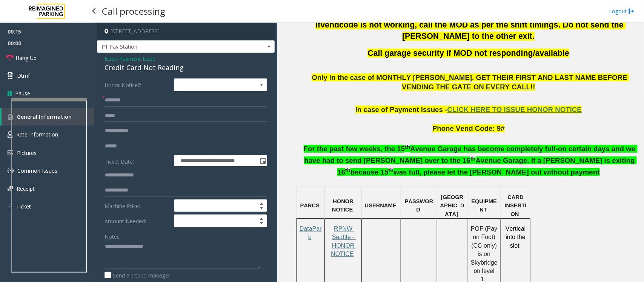 This screenshot has height=282, width=644. I want to click on span: Hang Up, so click(26, 57).